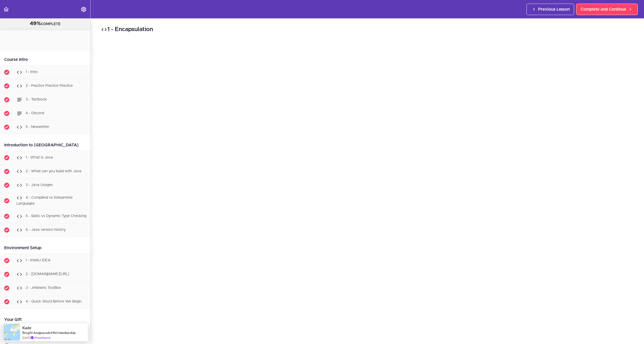  I want to click on span: Complete and Continue, so click(603, 9).